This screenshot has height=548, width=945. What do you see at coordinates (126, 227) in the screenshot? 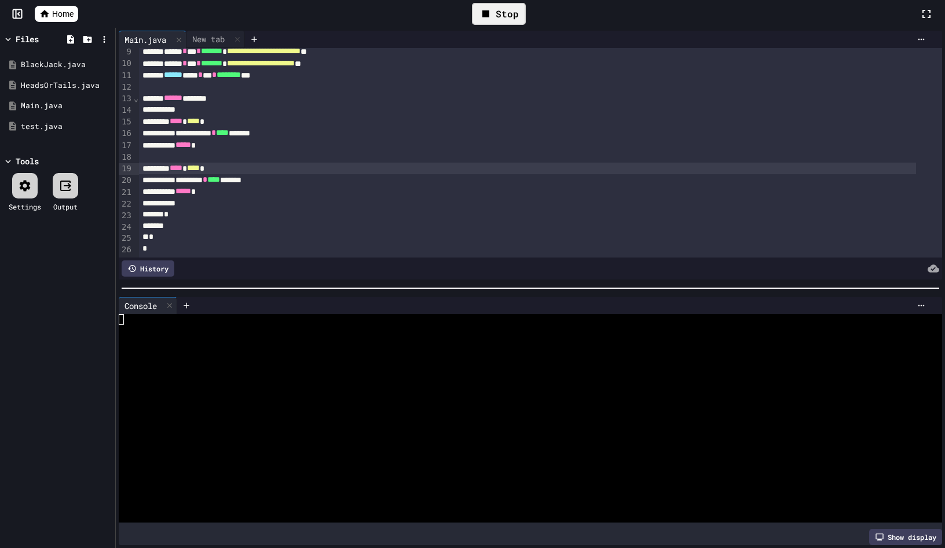
I see `div: 24` at bounding box center [126, 227].